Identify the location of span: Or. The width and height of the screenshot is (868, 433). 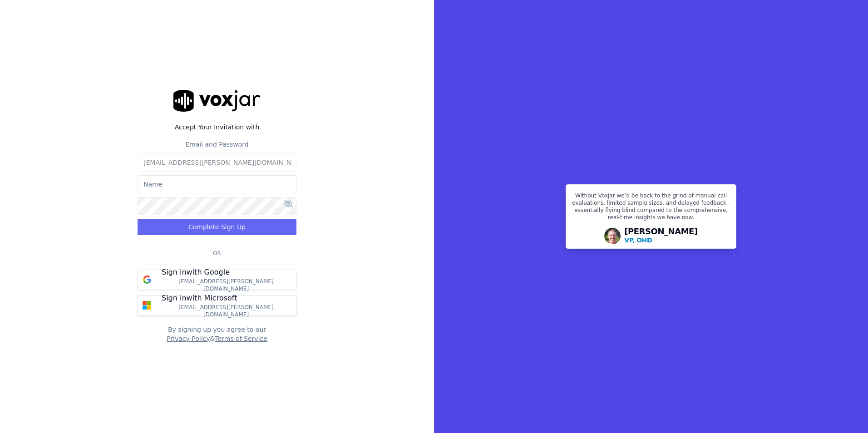
(217, 253).